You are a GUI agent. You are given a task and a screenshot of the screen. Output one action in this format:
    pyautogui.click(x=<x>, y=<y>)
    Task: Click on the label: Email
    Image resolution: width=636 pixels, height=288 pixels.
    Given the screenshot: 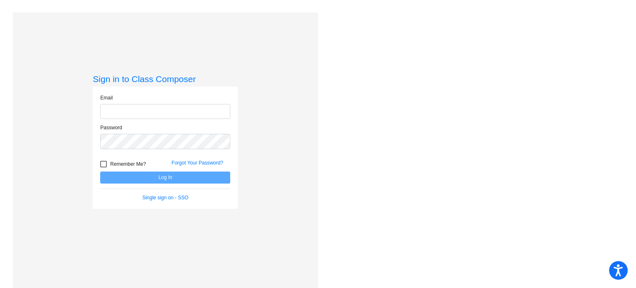 What is the action you would take?
    pyautogui.click(x=106, y=98)
    